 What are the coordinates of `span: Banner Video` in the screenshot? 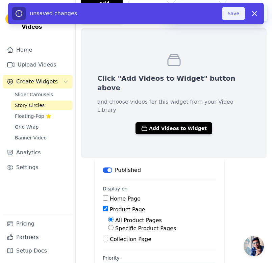 It's located at (31, 138).